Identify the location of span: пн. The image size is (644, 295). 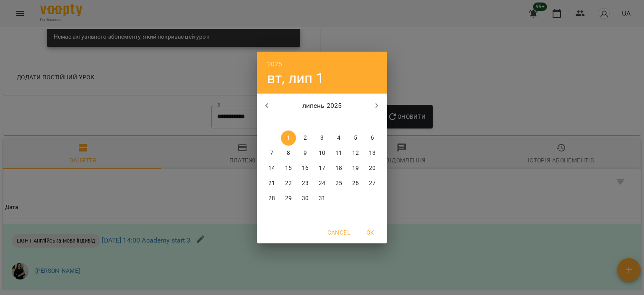
(272, 122).